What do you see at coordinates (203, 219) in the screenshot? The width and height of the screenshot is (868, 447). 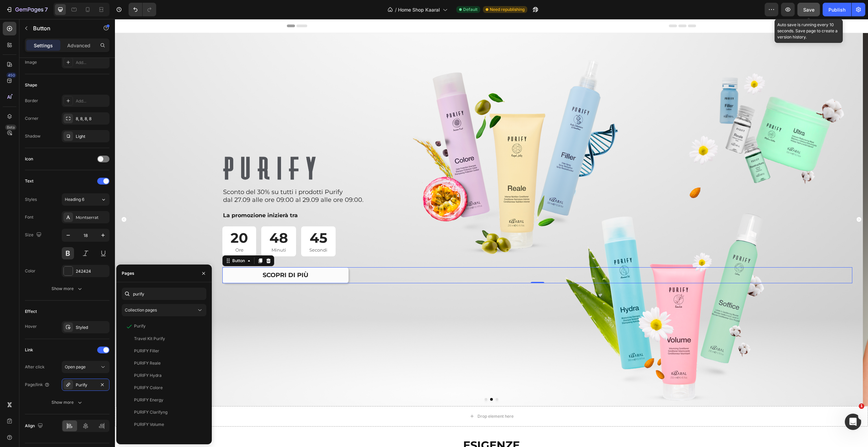 I see `div: 45` at bounding box center [203, 219].